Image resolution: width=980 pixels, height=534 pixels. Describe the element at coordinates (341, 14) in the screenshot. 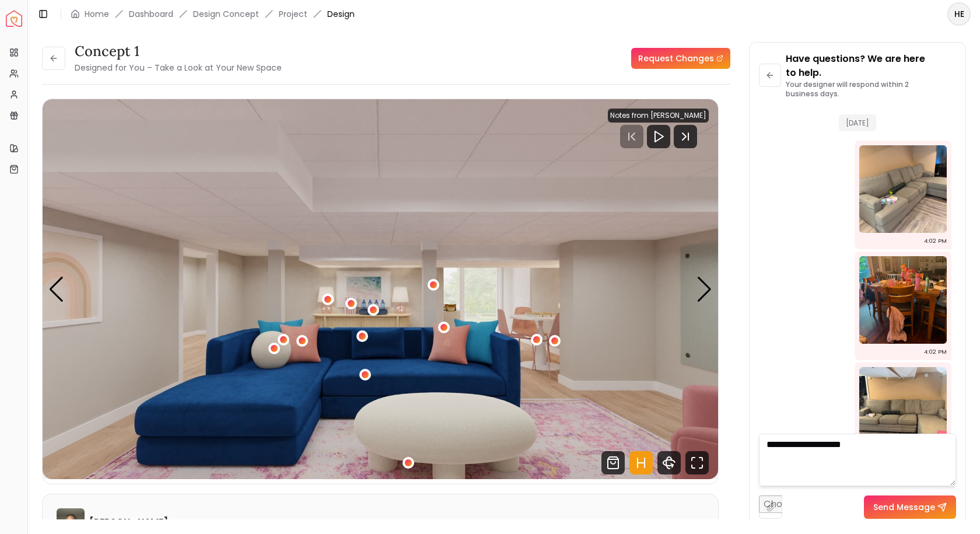

I see `span: Design` at that location.